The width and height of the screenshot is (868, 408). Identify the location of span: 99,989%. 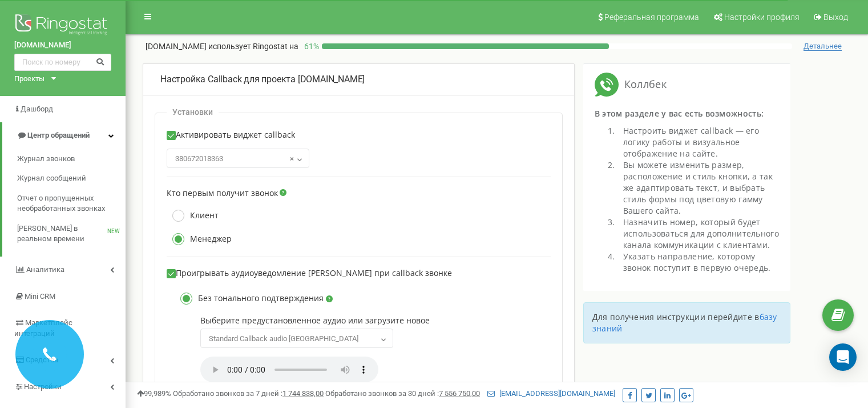
(154, 393).